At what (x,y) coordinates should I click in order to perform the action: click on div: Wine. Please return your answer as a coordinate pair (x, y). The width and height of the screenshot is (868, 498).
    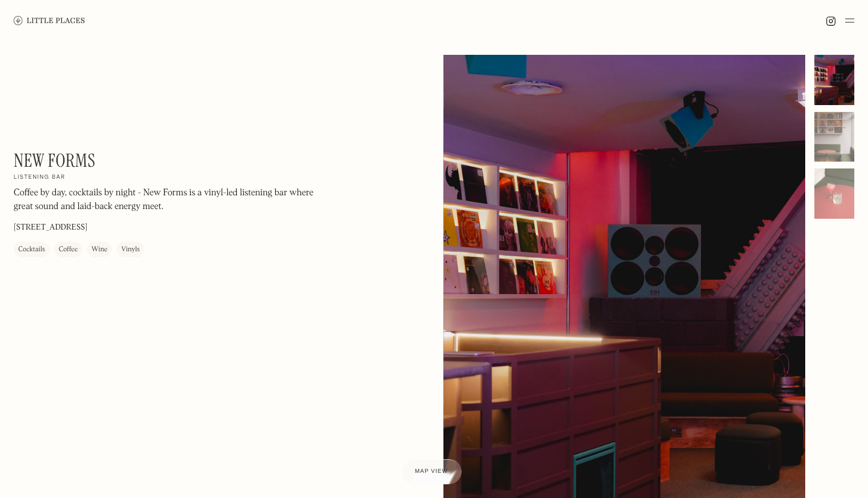
    Looking at the image, I should click on (100, 249).